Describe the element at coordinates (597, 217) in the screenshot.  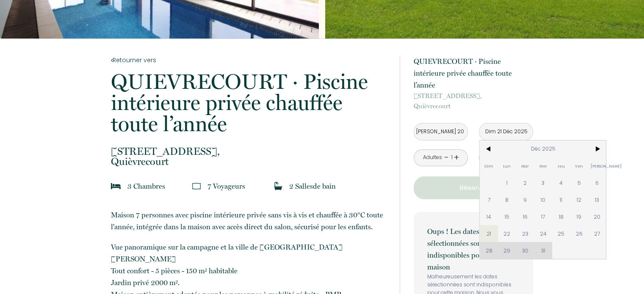
I see `span: 20` at that location.